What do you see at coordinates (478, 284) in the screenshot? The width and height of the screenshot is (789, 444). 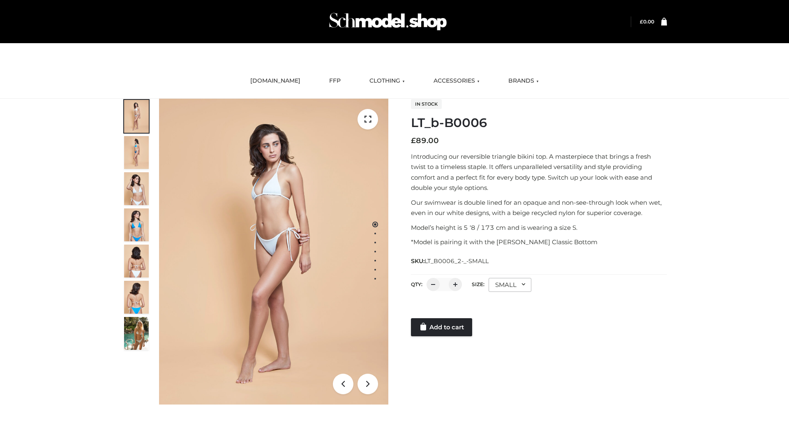 I see `label: Size:` at bounding box center [478, 284].